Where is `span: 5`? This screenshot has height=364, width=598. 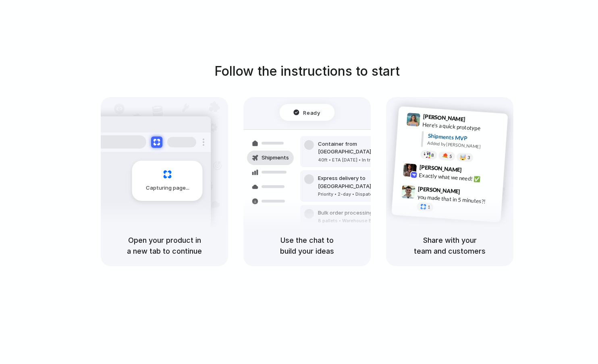
span: 5 is located at coordinates (451, 156).